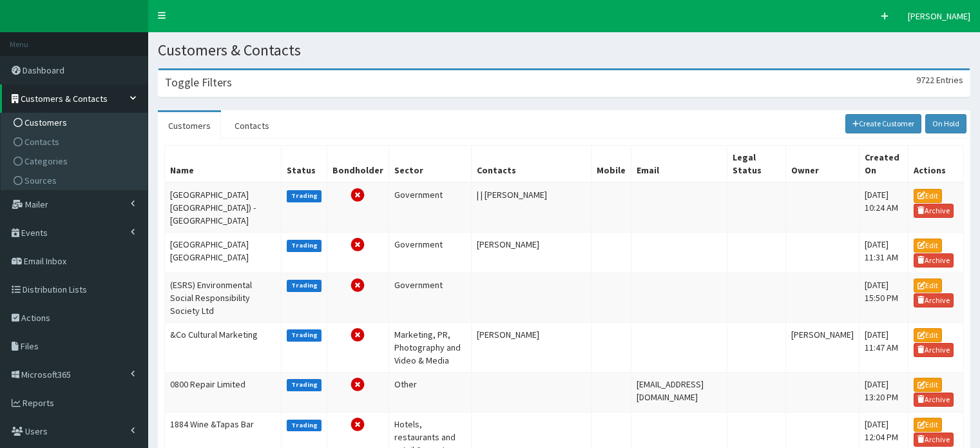 This screenshot has width=980, height=448. What do you see at coordinates (41, 181) in the screenshot?
I see `span: Sources` at bounding box center [41, 181].